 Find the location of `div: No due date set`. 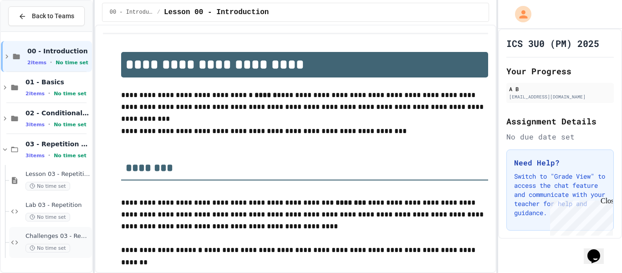

div: No due date set is located at coordinates (561, 137).